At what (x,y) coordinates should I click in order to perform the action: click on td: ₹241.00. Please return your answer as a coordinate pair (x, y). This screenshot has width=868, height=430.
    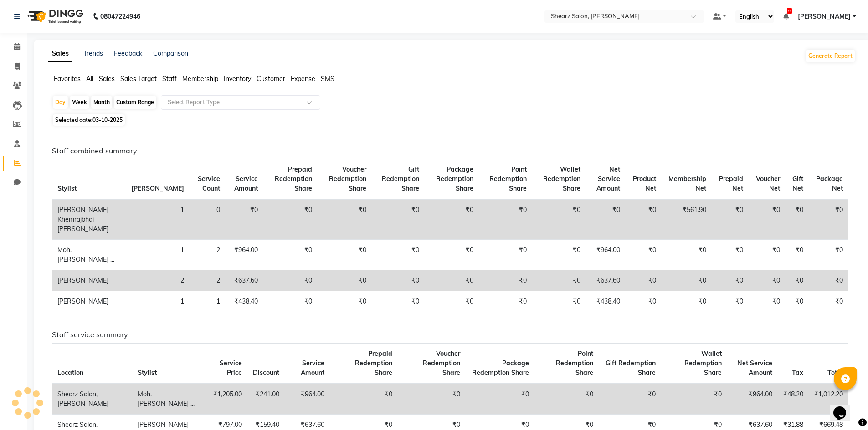
    Looking at the image, I should click on (266, 399).